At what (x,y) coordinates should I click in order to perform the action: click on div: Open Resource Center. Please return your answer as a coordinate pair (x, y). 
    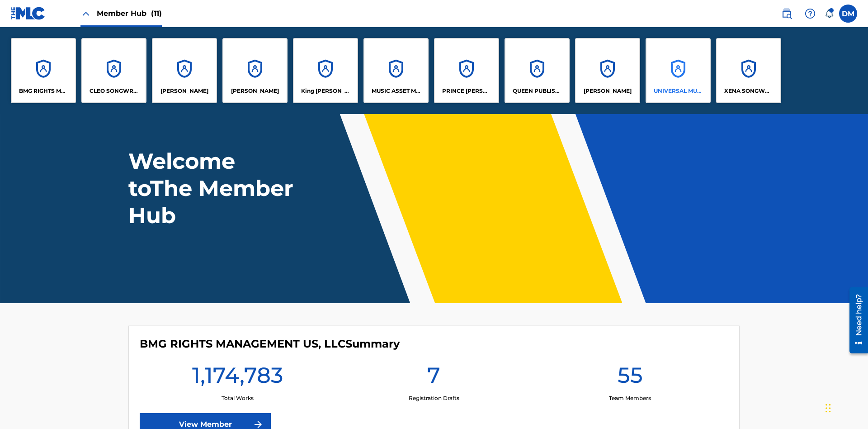
    Looking at the image, I should click on (16, 37).